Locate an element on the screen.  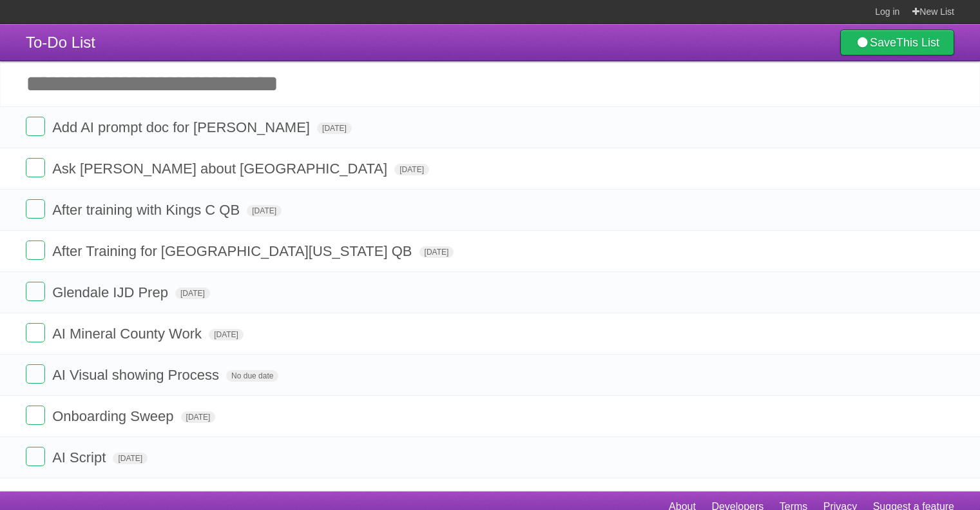
span: AI Mineral County Work is located at coordinates (128, 333).